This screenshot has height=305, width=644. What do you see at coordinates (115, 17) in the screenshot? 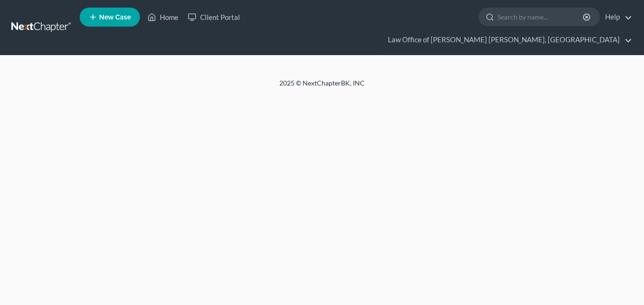
I see `span: New Case` at bounding box center [115, 17].